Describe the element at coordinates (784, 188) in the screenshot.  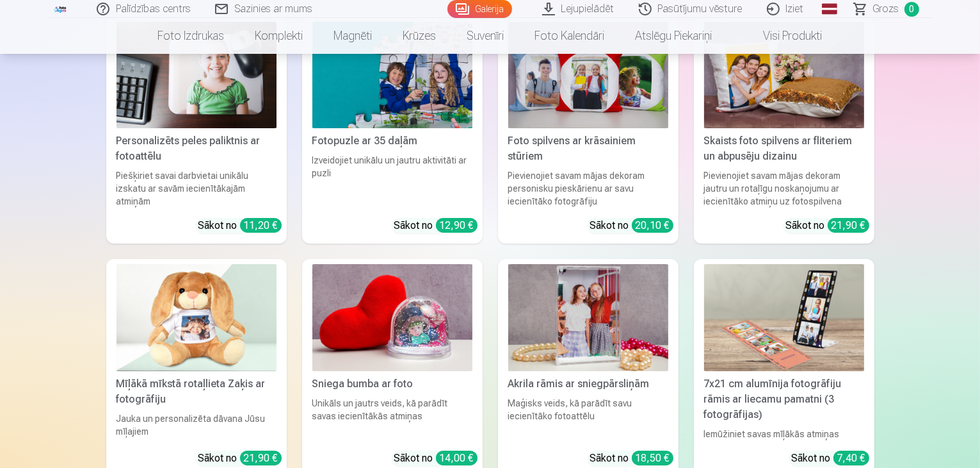
I see `div: Pievienojiet savam mājas dekoram jautru un rotaļīgu noskaņojumu ar iecienītāko atmiņu uz fotospil...` at that location.